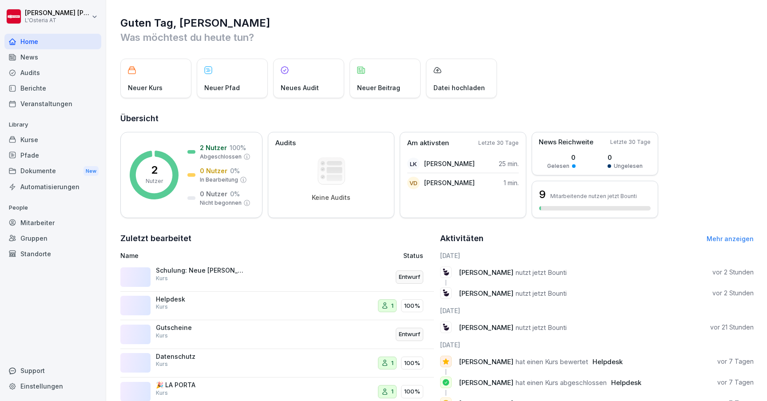 The height and width of the screenshot is (401, 767). Describe the element at coordinates (53, 41) in the screenshot. I see `a: Home` at that location.